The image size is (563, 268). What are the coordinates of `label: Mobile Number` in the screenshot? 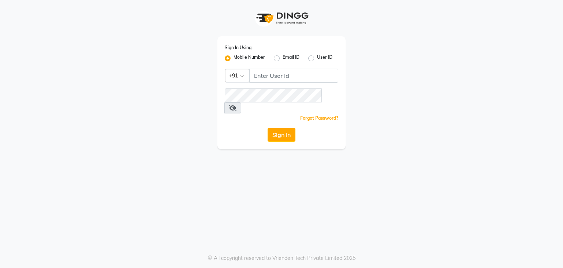 It's located at (249, 58).